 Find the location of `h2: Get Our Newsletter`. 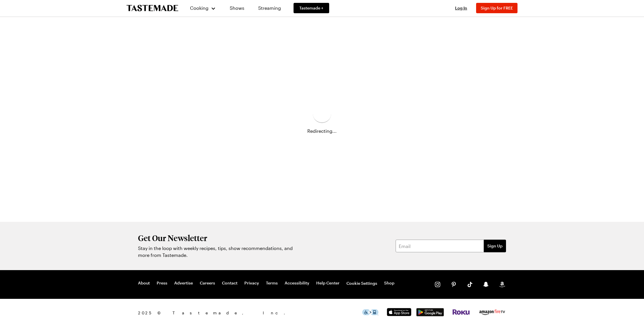

h2: Get Our Newsletter is located at coordinates (217, 238).